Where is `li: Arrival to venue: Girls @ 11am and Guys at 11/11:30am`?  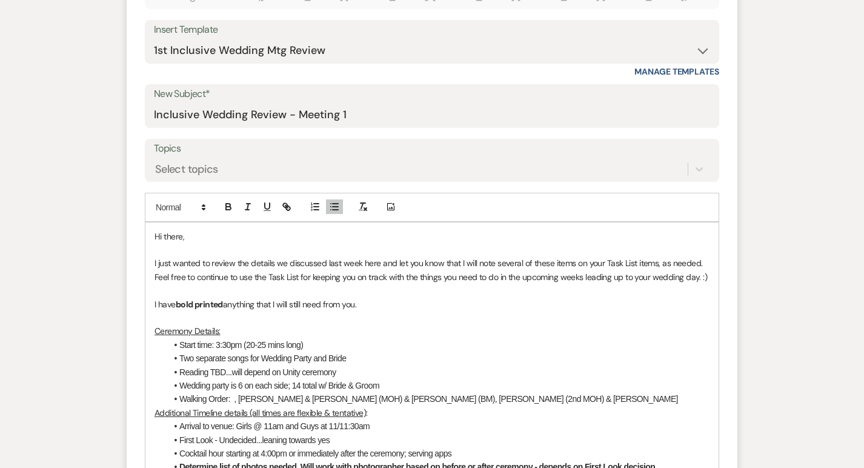
li: Arrival to venue: Girls @ 11am and Guys at 11/11:30am is located at coordinates (438, 426).